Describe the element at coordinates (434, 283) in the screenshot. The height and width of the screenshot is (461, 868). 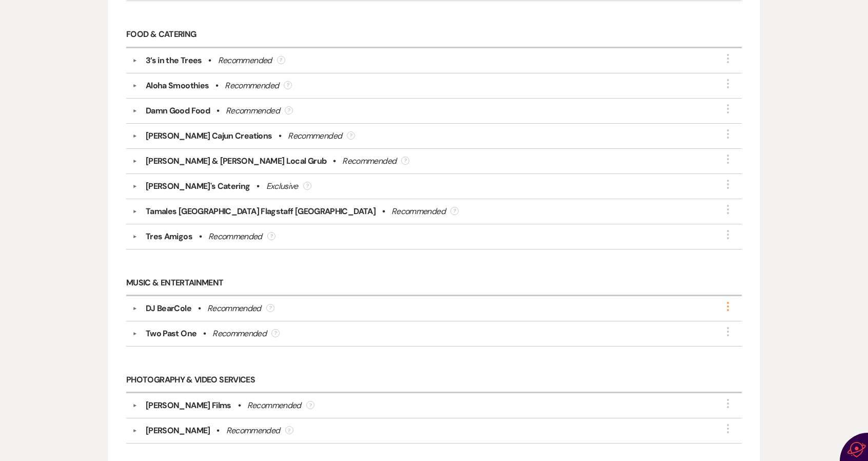
I see `h6: Music & Entertainment` at that location.